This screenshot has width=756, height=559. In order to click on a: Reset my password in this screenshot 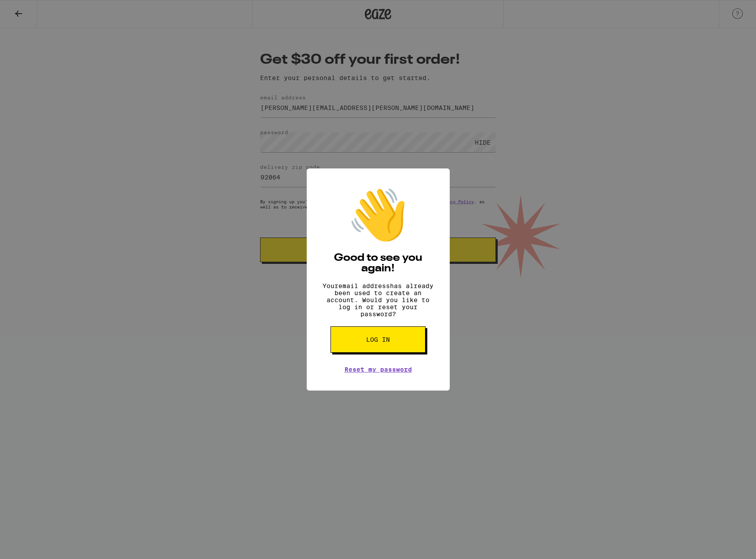, I will do `click(378, 370)`.